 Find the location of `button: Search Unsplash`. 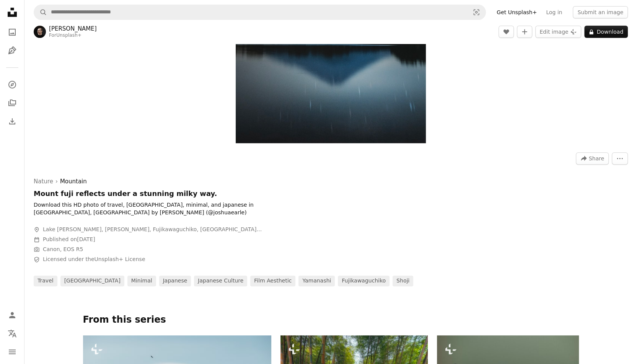

button: Search Unsplash is located at coordinates (41, 12).